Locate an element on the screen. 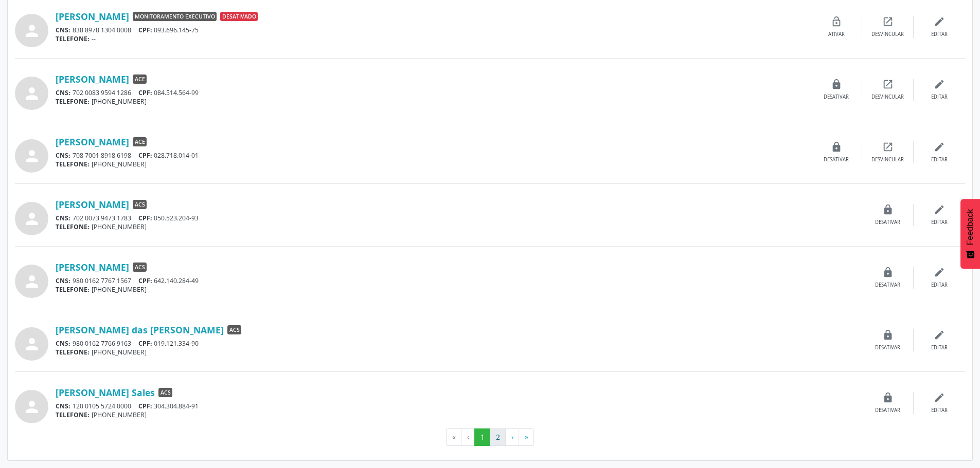  button: Feedback - Mostrar pesquisa is located at coordinates (970, 234).